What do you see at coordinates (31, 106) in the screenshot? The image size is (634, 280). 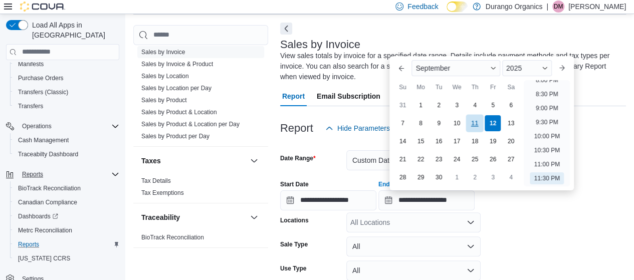 I see `span: Transfers` at bounding box center [31, 106].